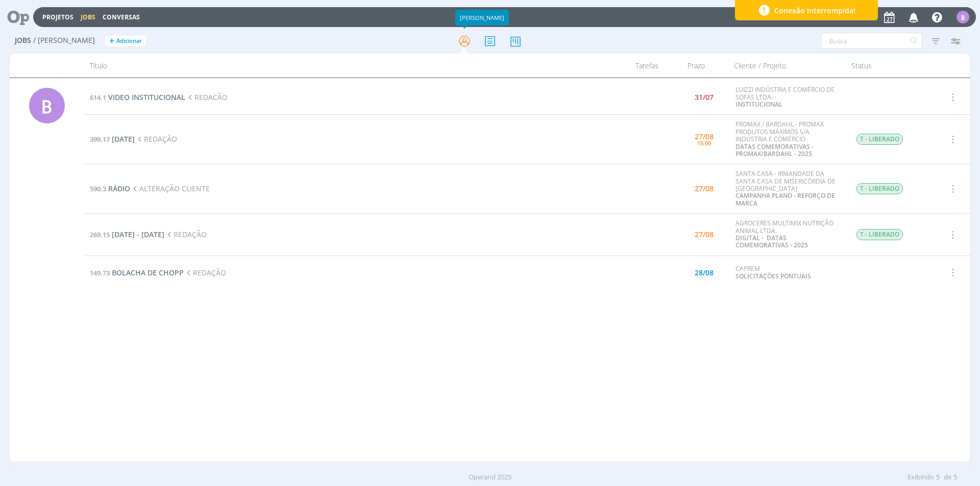 The height and width of the screenshot is (486, 980). I want to click on button: B, so click(962, 17).